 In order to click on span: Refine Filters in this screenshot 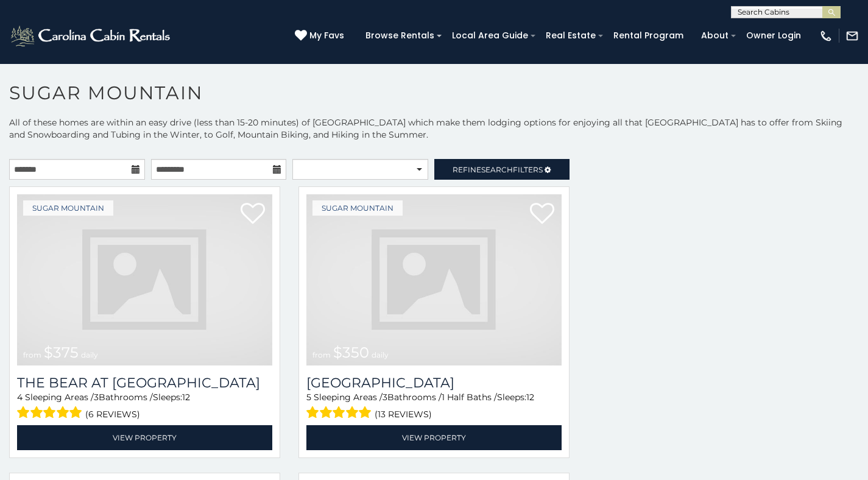, I will do `click(497, 170)`.